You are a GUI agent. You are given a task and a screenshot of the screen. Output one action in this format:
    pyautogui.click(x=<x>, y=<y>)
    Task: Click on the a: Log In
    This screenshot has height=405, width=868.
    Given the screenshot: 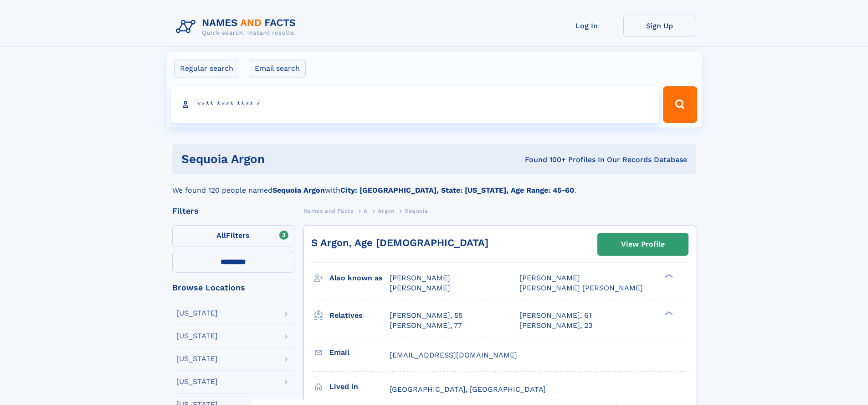 What is the action you would take?
    pyautogui.click(x=587, y=25)
    